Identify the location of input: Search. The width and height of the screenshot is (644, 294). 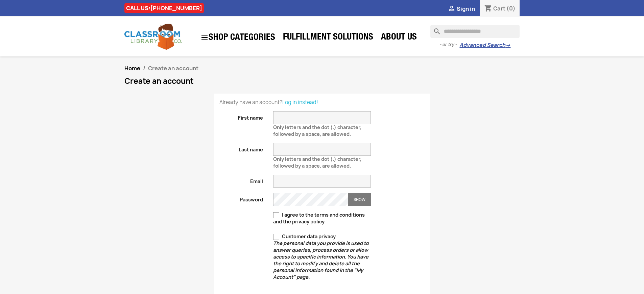
(475, 31).